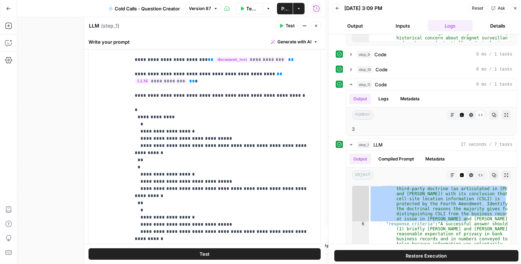 The height and width of the screenshot is (264, 521). Describe the element at coordinates (204, 9) in the screenshot. I see `button: Version 87` at that location.